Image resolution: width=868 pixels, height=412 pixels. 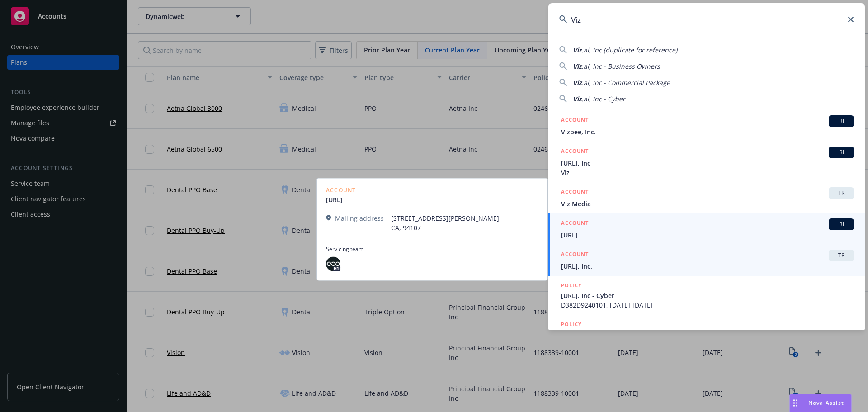 What do you see at coordinates (707, 132) in the screenshot?
I see `span: Vizbee, Inc.` at bounding box center [707, 132].